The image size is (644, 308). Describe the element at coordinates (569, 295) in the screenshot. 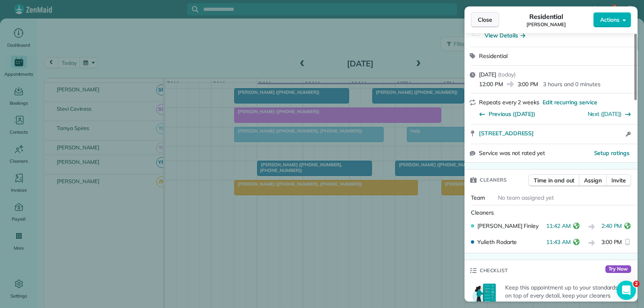

I see `p: Keep this appointment up to your standards. Stay on top of every detail, keep your cleaners organ...` at that location.